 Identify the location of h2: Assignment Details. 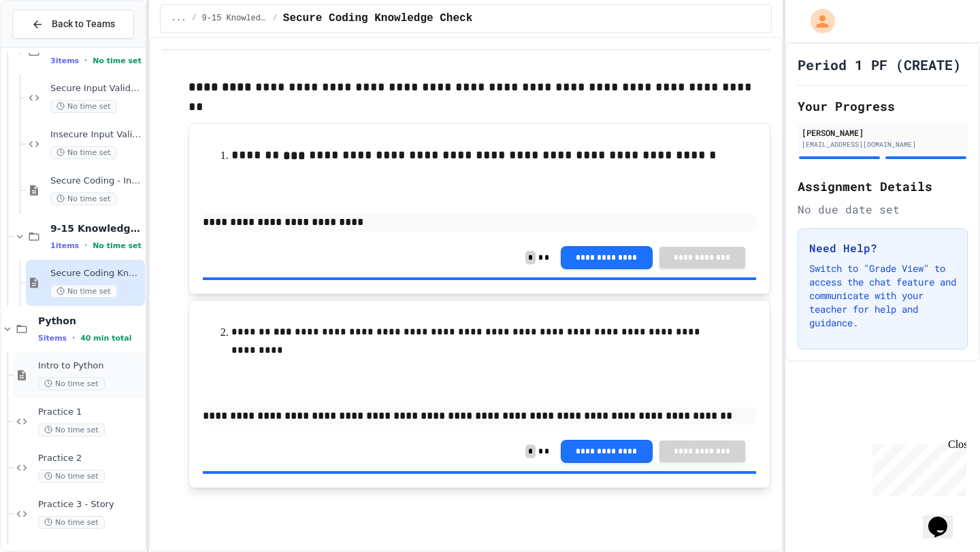
(882, 186).